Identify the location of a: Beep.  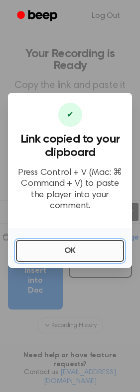
(38, 16).